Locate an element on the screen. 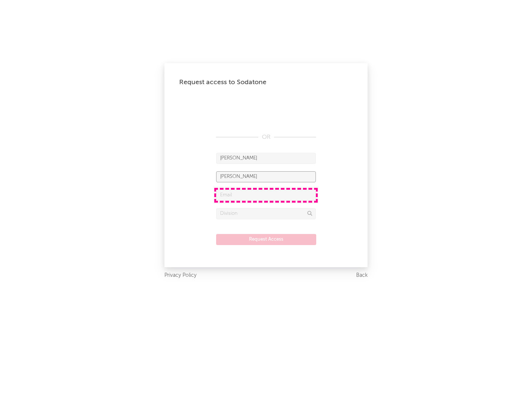 The height and width of the screenshot is (406, 532). input: First Name is located at coordinates (266, 159).